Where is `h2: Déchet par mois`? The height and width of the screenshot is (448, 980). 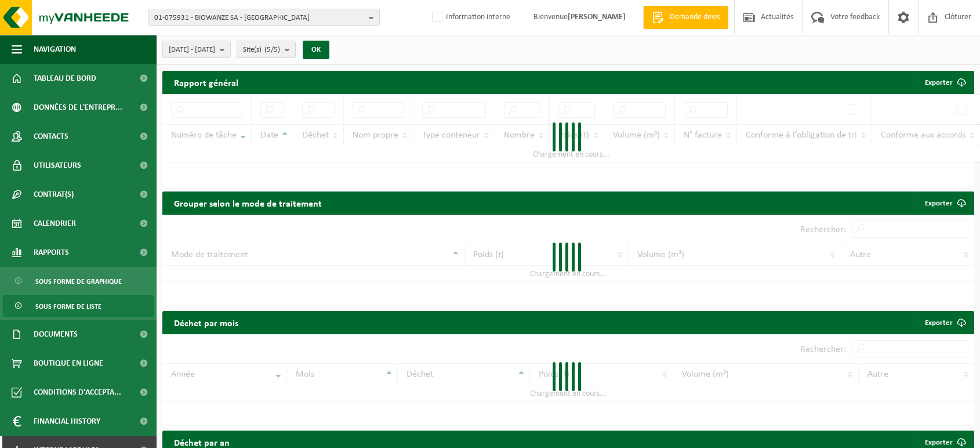 h2: Déchet par mois is located at coordinates (206, 322).